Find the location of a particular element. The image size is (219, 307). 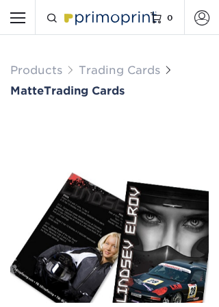

a: MatteTrading Cards is located at coordinates (109, 90).